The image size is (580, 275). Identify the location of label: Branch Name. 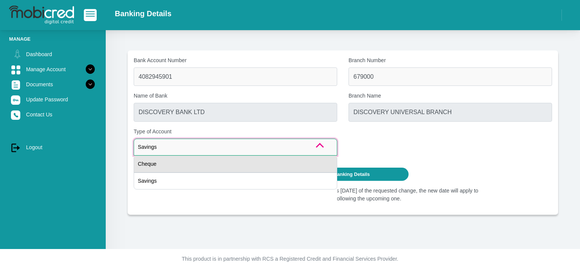
(450, 96).